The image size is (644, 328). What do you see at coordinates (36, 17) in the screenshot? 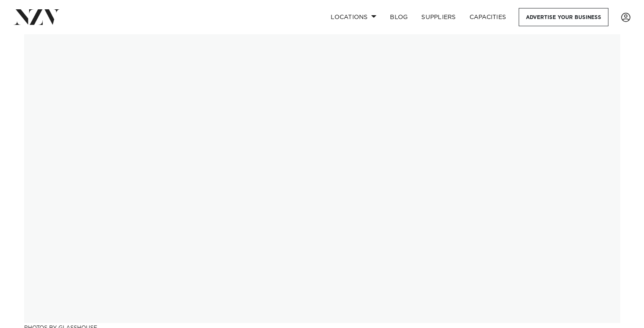
I see `img: nzv-logo.png` at bounding box center [36, 17].